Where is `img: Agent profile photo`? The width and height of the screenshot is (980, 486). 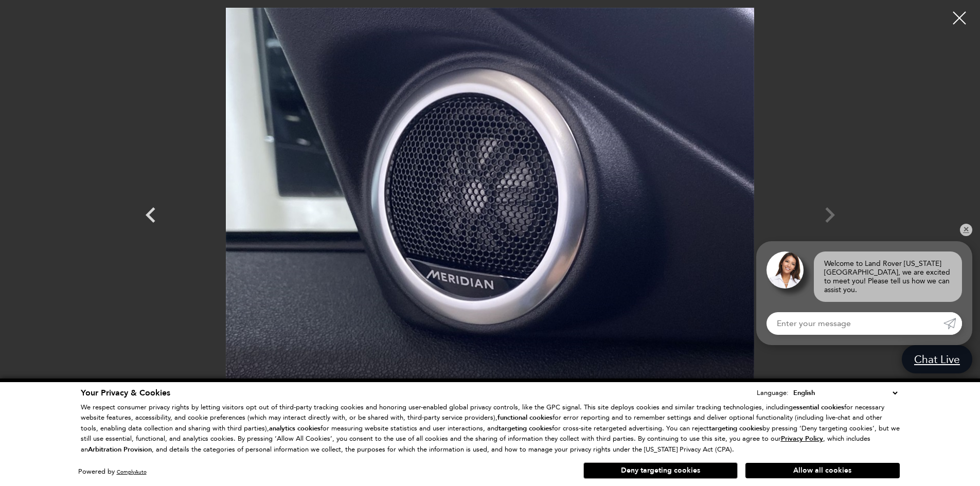
img: Agent profile photo is located at coordinates (785, 269).